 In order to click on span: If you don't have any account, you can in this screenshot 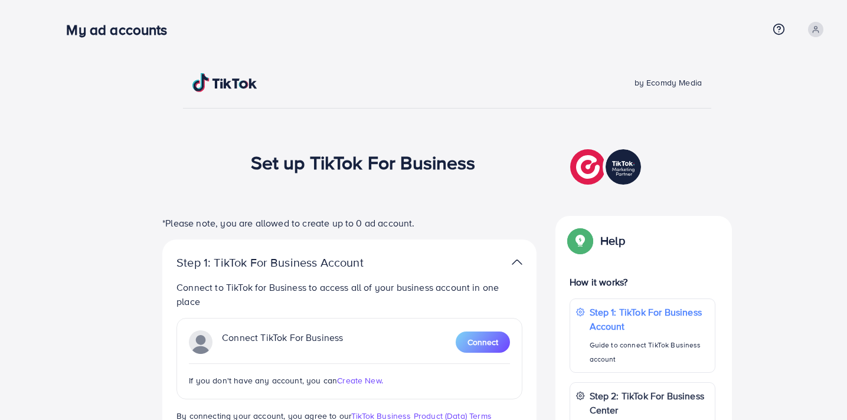, I will do `click(263, 381)`.